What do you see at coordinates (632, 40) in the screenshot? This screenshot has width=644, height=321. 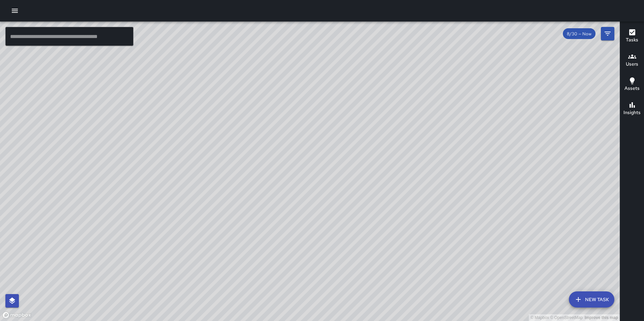 I see `h6: Tasks` at bounding box center [632, 40].